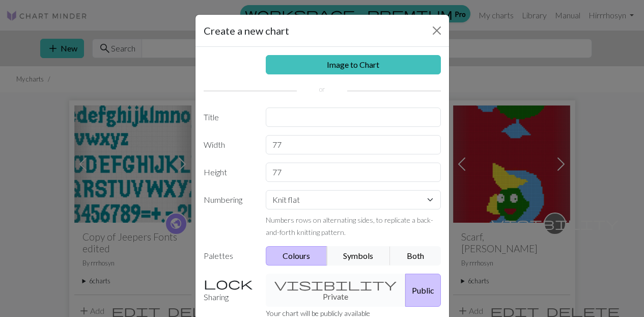  Describe the element at coordinates (359, 256) in the screenshot. I see `button: Symbols` at that location.